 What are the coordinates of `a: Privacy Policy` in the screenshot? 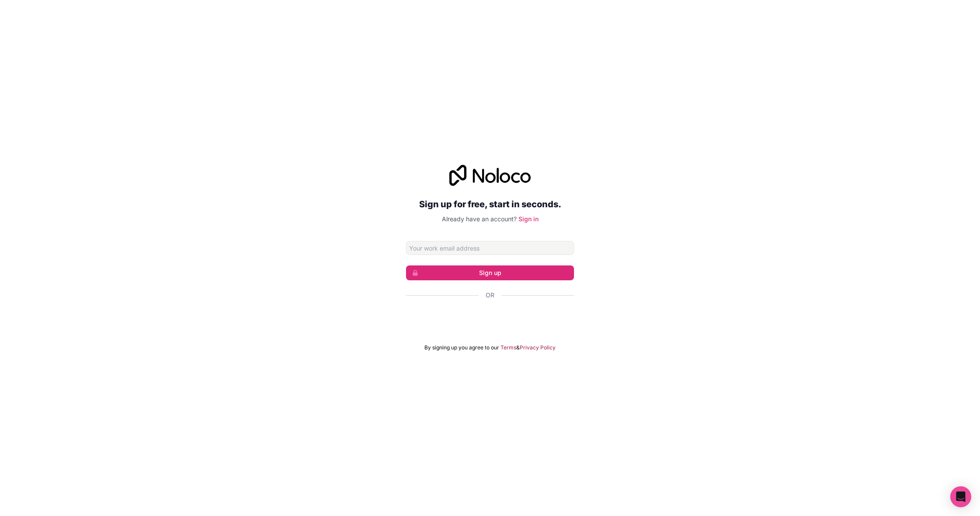 It's located at (537, 347).